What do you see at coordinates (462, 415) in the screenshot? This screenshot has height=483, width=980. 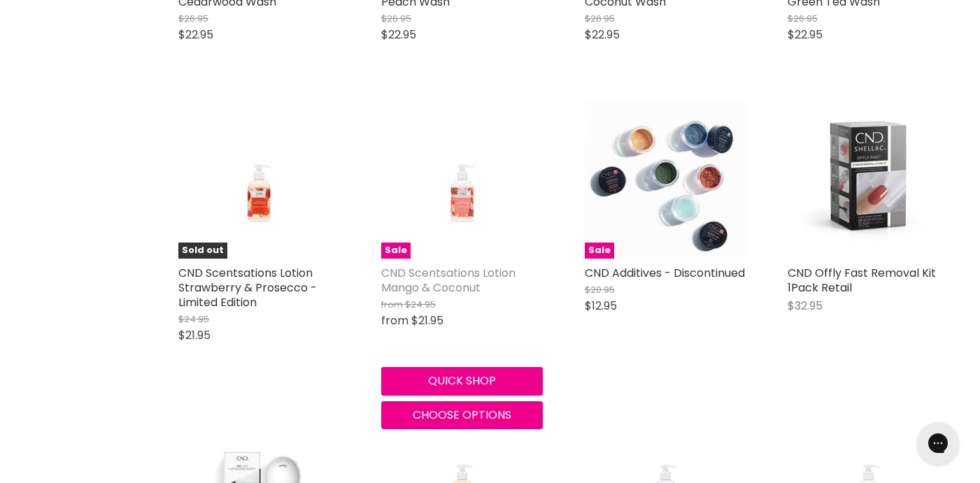 I see `span: Choose options` at bounding box center [462, 415].